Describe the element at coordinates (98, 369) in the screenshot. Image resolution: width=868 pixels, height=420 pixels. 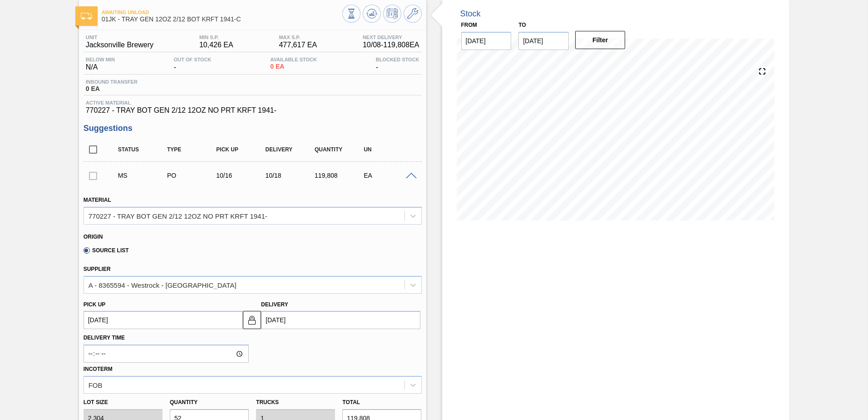
I see `label: Incoterm` at that location.